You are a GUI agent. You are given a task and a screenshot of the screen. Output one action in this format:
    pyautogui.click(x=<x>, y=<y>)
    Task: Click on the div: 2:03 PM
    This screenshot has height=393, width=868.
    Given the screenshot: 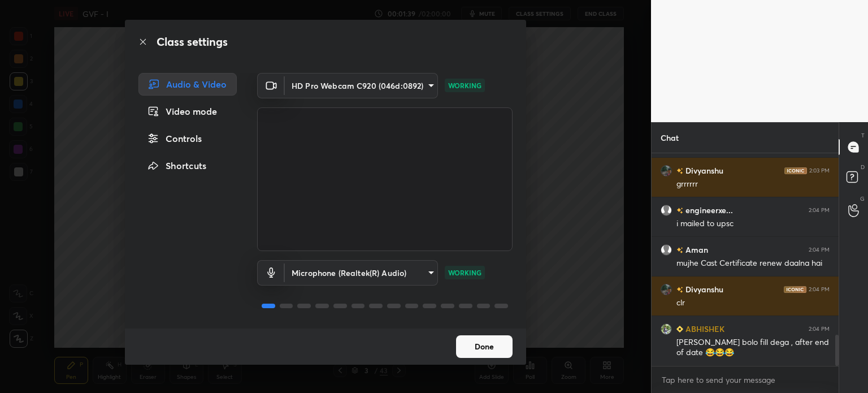 What is the action you would take?
    pyautogui.click(x=819, y=171)
    